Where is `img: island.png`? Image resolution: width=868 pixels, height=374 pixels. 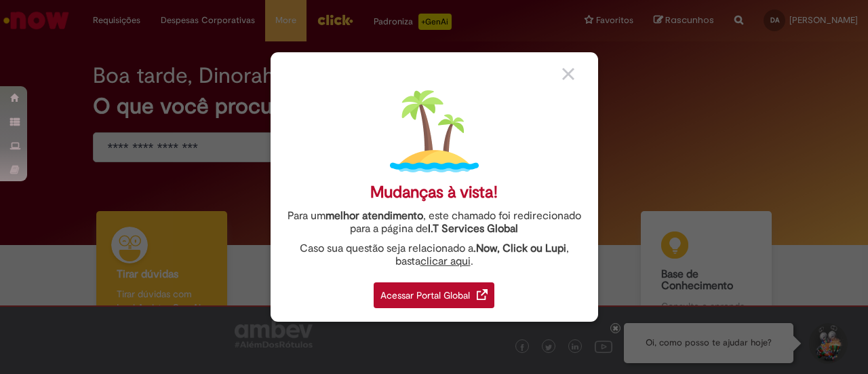 img: island.png is located at coordinates (434, 131).